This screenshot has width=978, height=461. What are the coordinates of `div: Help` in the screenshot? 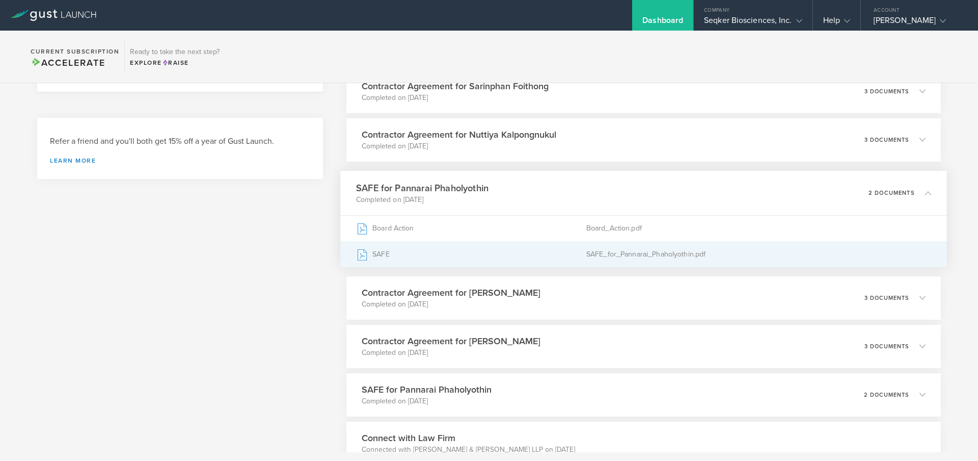 It's located at (837, 23).